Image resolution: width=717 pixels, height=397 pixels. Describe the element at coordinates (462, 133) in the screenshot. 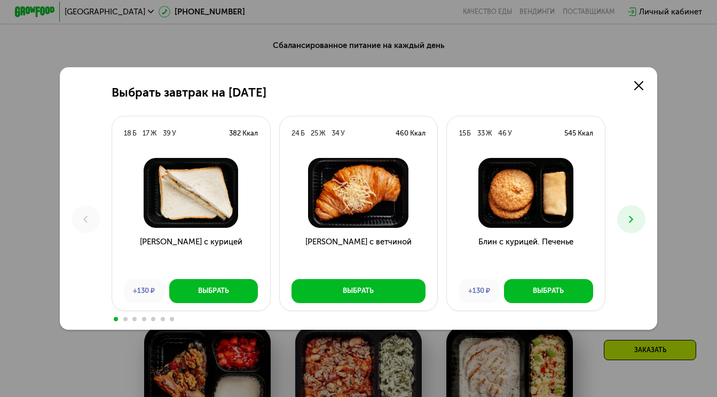

I see `div: 15` at that location.